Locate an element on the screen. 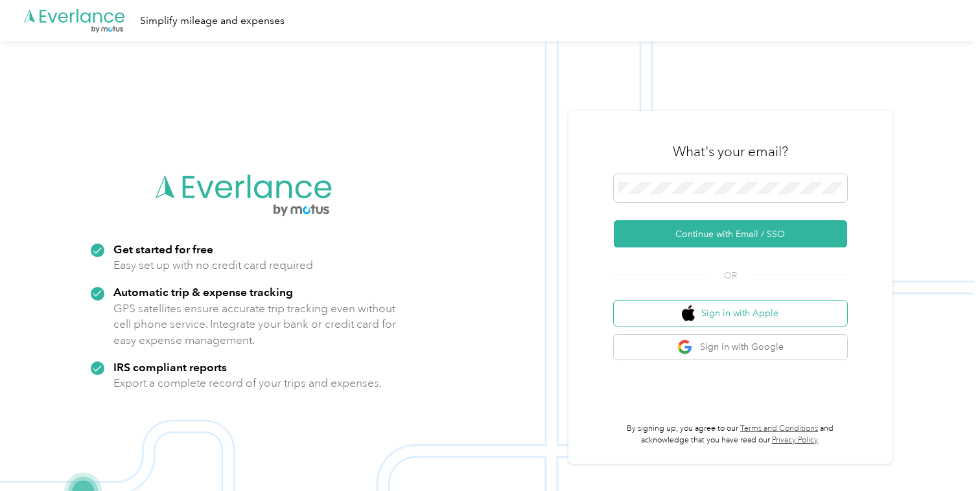 The image size is (980, 491). img: google logo is located at coordinates (685, 347).